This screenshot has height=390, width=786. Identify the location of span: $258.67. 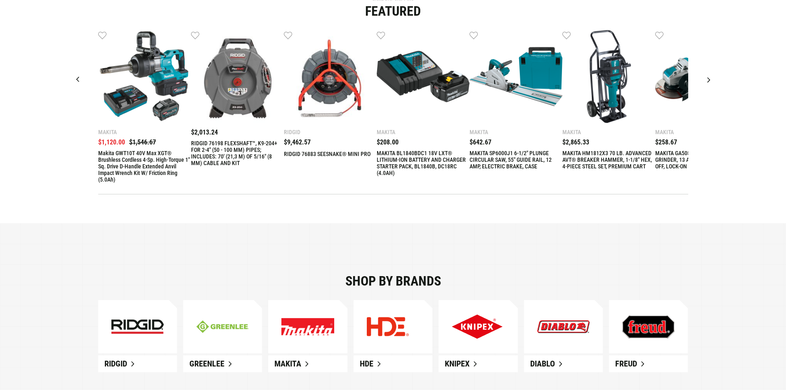
(666, 142).